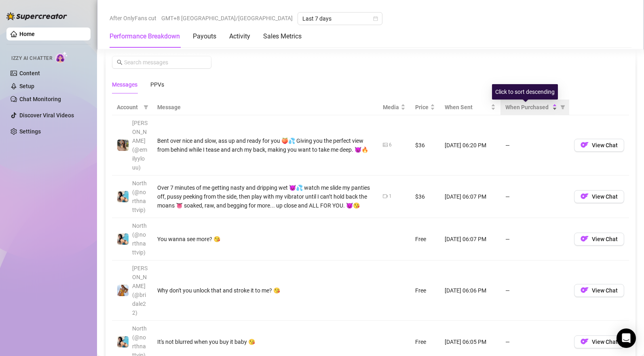 The width and height of the screenshot is (644, 356). Describe the element at coordinates (390, 196) in the screenshot. I see `div: 1` at that location.